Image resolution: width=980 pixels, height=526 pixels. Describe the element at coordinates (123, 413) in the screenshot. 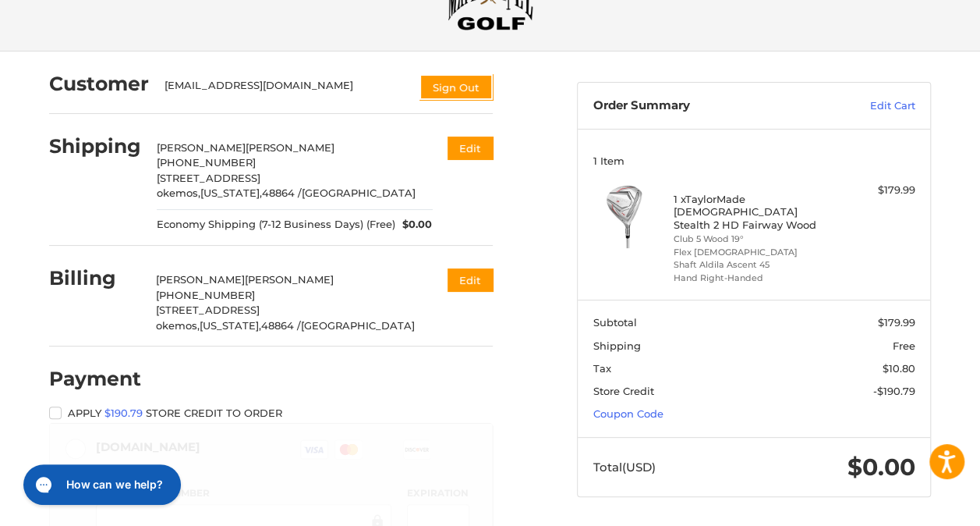

I see `a: $190.79` at that location.